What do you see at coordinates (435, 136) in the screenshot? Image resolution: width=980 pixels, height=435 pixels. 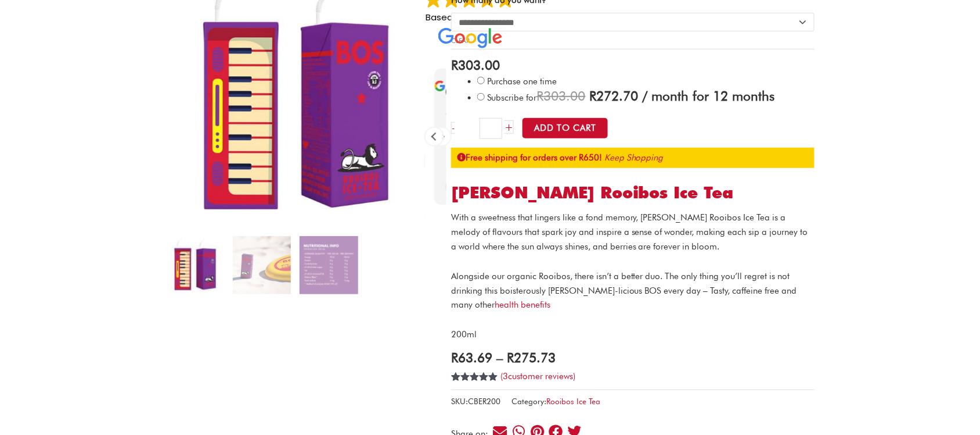 I see `div: Previous review` at bounding box center [435, 136].